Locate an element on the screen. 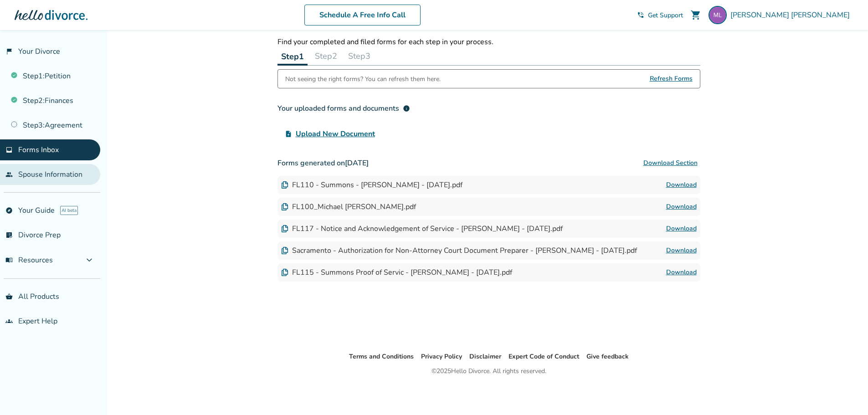  span: Upload New Document is located at coordinates (336, 134).